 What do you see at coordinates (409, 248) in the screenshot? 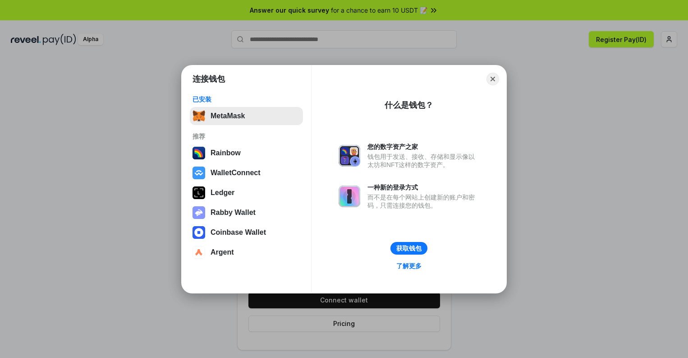
I see `button: 获取钱包` at bounding box center [409, 248].